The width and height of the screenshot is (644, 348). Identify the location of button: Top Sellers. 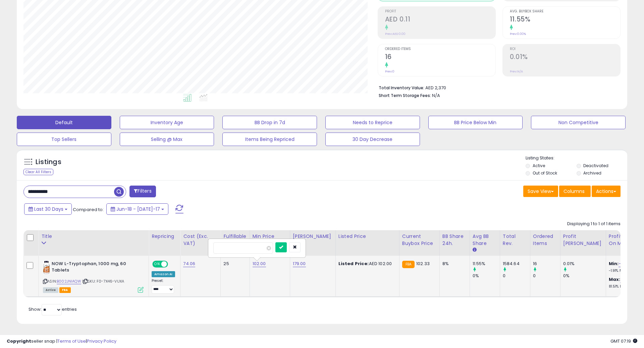
(64, 139).